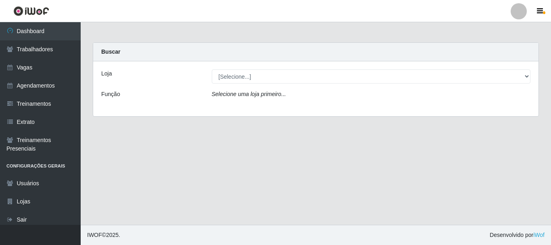 The image size is (551, 245). I want to click on span: IWOF, so click(94, 235).